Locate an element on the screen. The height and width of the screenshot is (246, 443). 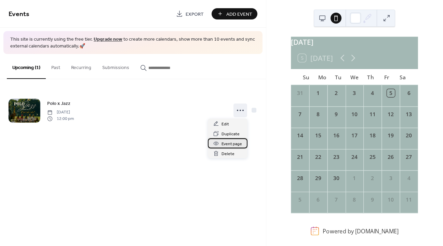
div: 14 is located at coordinates (300, 136).